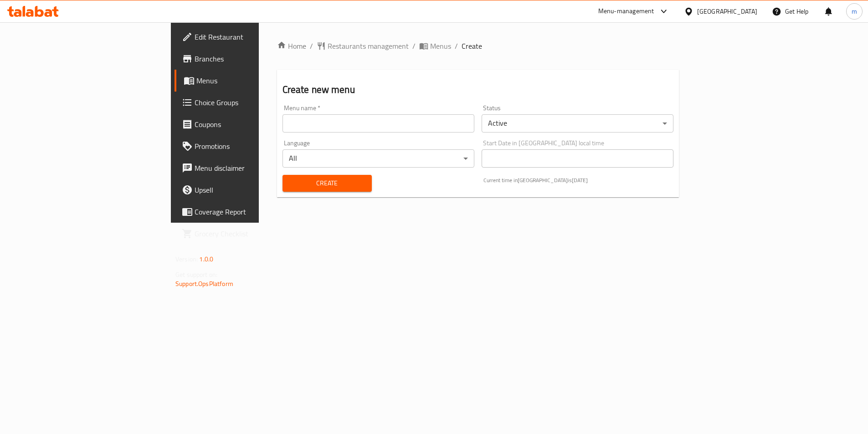 This screenshot has height=434, width=868. Describe the element at coordinates (251, 168) in the screenshot. I see `span: Menu disclaimer` at that location.